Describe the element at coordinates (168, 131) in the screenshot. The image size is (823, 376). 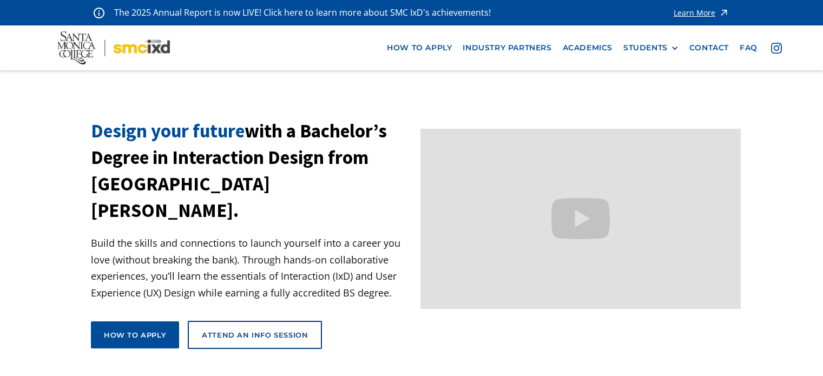
I see `span: Design your future` at that location.